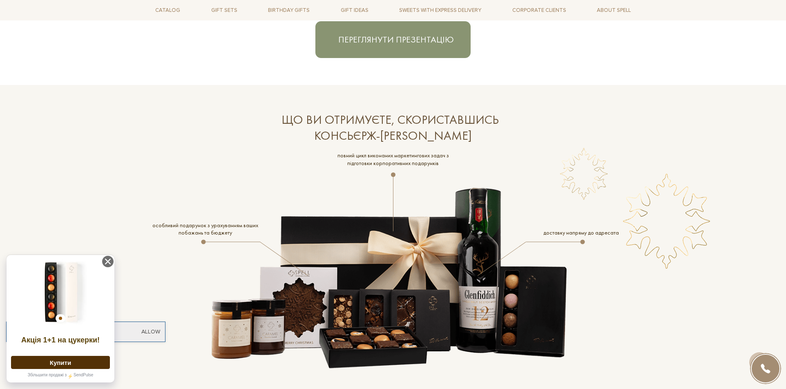  Describe the element at coordinates (393, 163) in the screenshot. I see `div: повний цикл виконаних маркетингових задач з підготовки корпоративних подарунків` at that location.